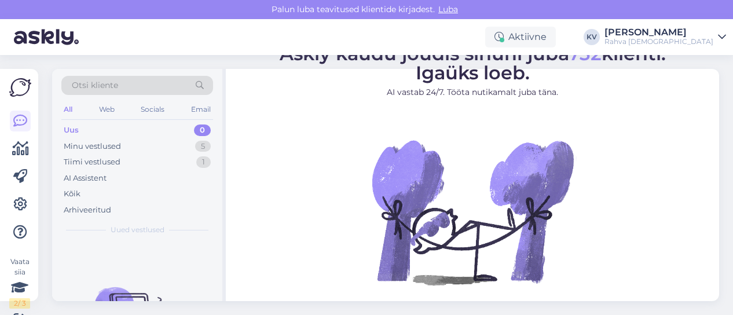  What do you see at coordinates (92, 147) in the screenshot?
I see `div: Minu vestlused` at bounding box center [92, 147].